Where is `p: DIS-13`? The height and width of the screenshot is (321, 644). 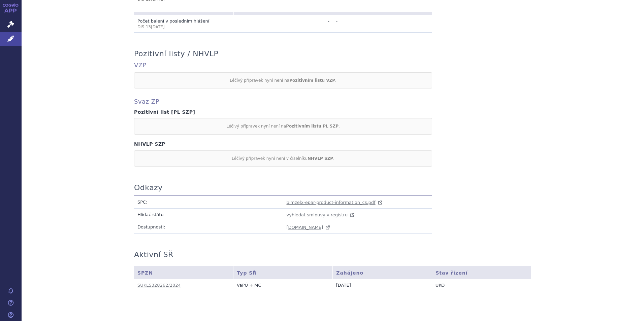
p: DIS-13 is located at coordinates (184, 27).